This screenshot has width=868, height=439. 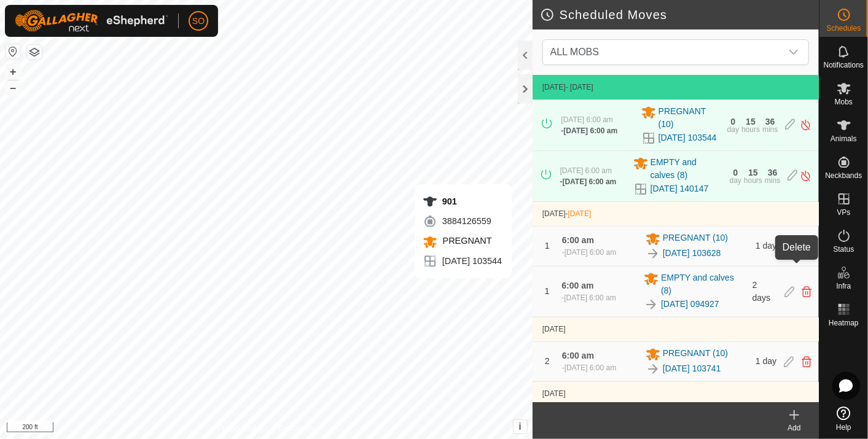 I want to click on button: Map Layers, so click(x=34, y=52).